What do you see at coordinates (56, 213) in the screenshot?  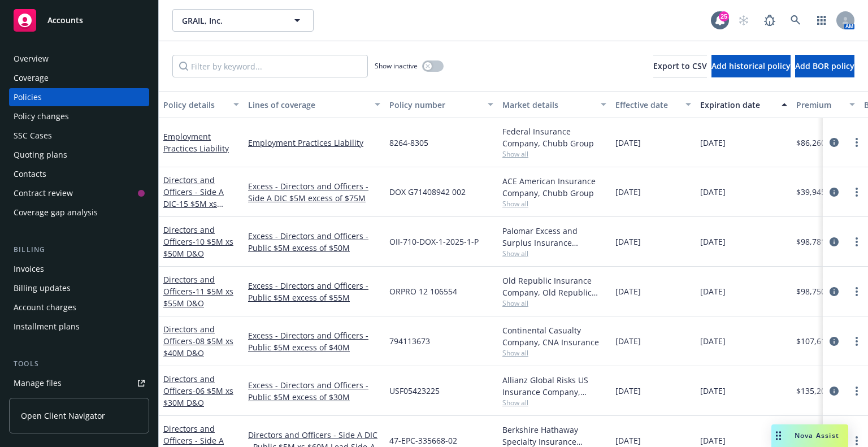 I see `div: Coverage gap analysis` at bounding box center [56, 213].